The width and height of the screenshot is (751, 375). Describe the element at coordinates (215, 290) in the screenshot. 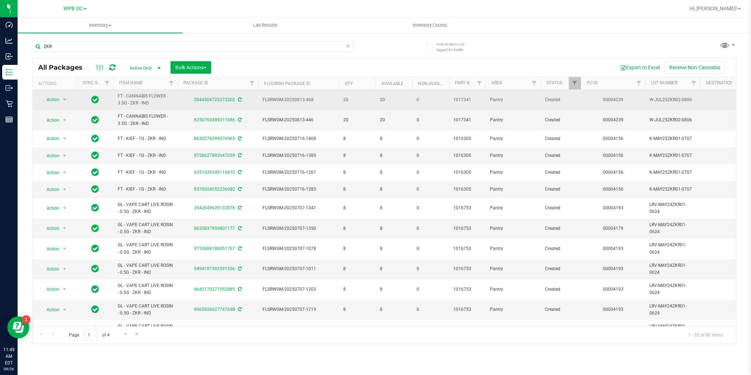

I see `a: 4642170271952885` at that location.